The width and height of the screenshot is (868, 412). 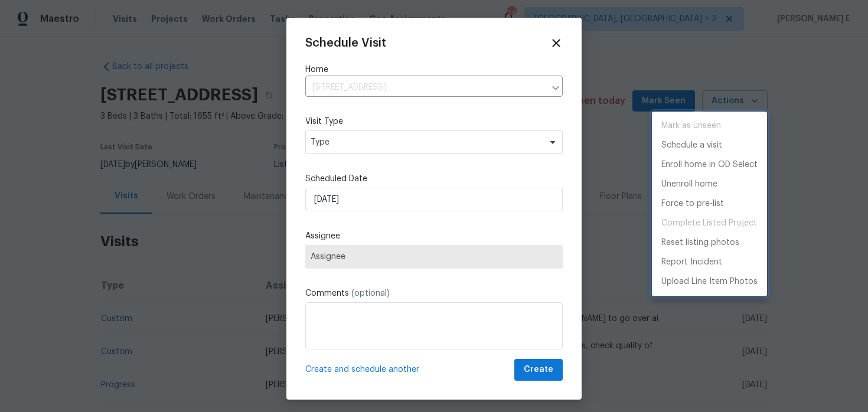 I want to click on span: Project is already completed, so click(x=709, y=223).